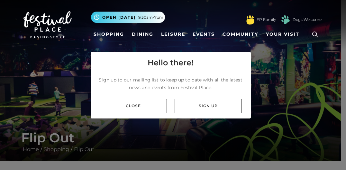 This screenshot has height=170, width=346. I want to click on a: FP Family, so click(266, 20).